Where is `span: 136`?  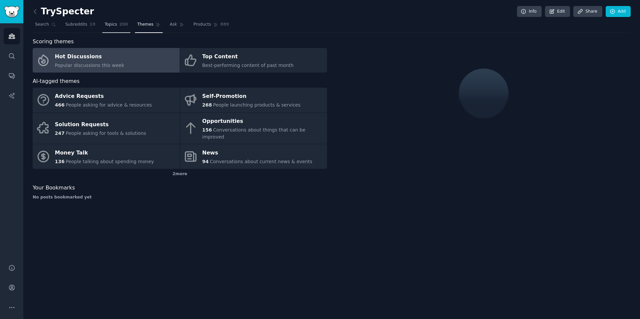
span: 136 is located at coordinates (60, 162).